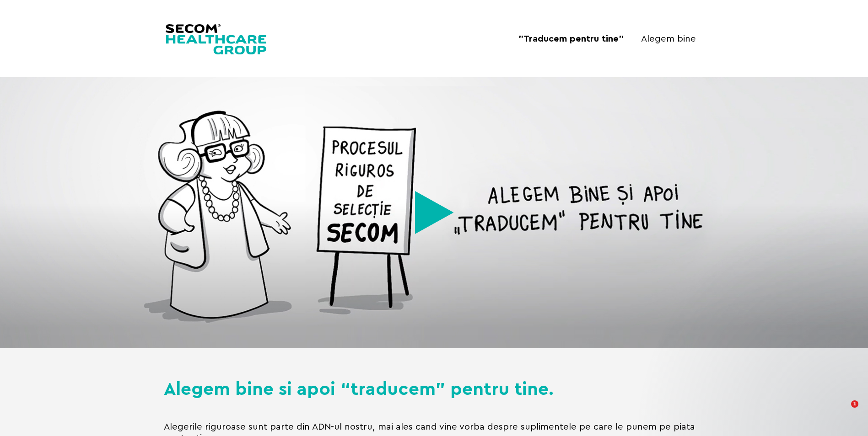 The height and width of the screenshot is (436, 868). Describe the element at coordinates (668, 39) in the screenshot. I see `a: Alegem bine` at that location.